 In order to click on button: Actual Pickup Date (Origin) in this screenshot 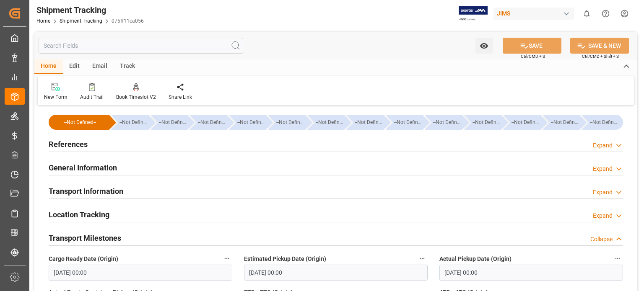, I will do `click(618, 259)`.